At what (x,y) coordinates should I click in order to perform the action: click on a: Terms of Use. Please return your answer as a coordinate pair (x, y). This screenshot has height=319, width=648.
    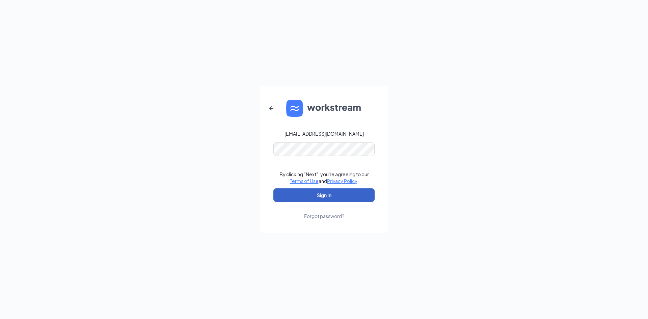
    Looking at the image, I should click on (304, 181).